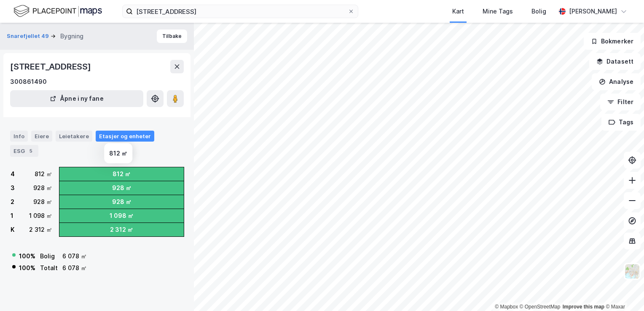  Describe the element at coordinates (77, 99) in the screenshot. I see `button: Åpne i ny fane` at that location.